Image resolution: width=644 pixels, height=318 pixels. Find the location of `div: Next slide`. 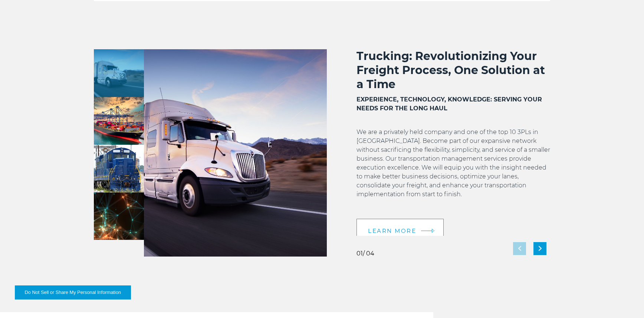

div: Next slide is located at coordinates (540, 248).